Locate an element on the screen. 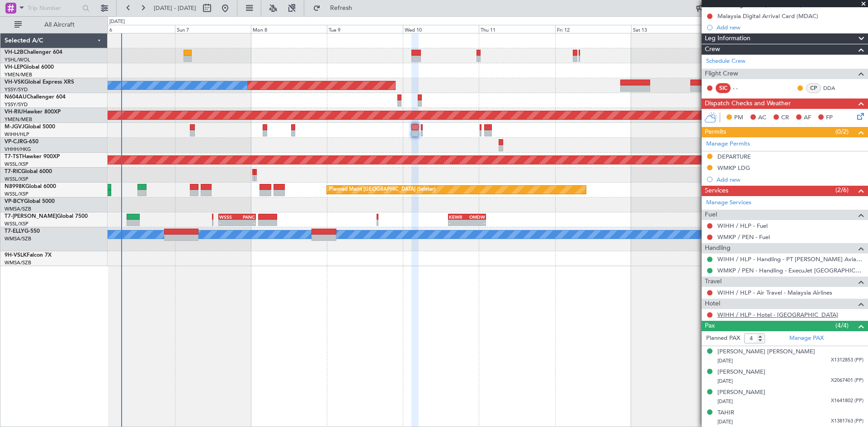 The width and height of the screenshot is (868, 427). a: WIHH / HLP - Fuel is located at coordinates (743, 226).